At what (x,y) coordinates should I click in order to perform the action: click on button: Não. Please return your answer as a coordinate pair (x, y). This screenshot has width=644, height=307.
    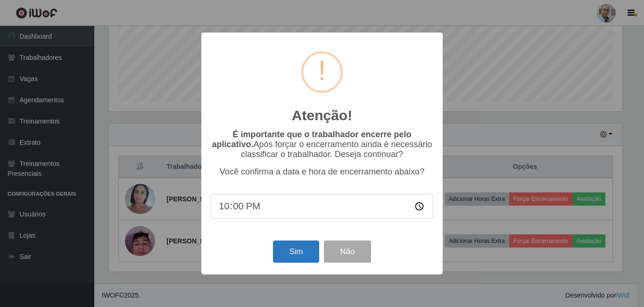
    Looking at the image, I should click on (347, 252).